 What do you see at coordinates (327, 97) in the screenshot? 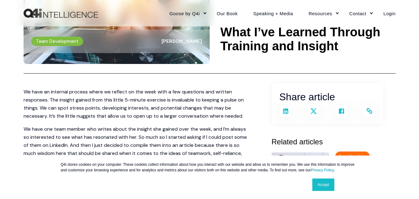
I see `h3: Share article` at bounding box center [327, 97].